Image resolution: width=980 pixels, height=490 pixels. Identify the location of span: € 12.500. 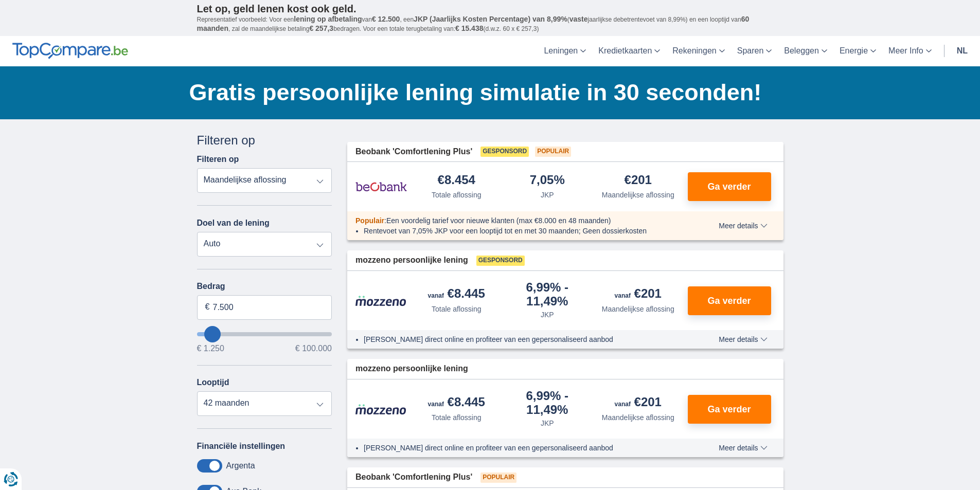
(386, 19).